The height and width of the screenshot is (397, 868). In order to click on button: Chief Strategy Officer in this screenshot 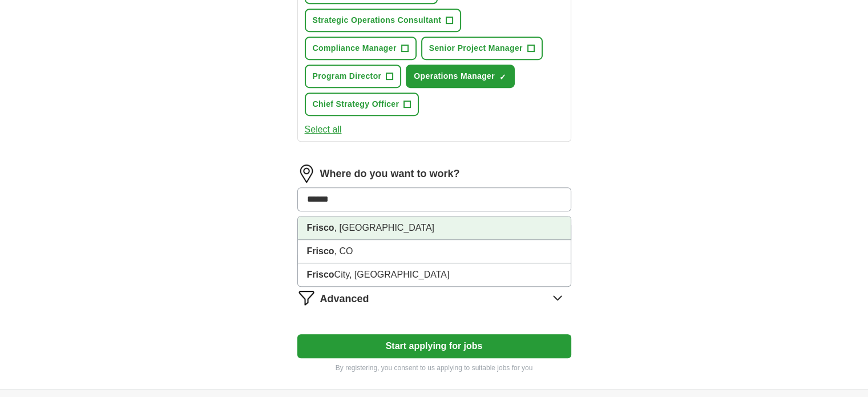, I will do `click(362, 104)`.